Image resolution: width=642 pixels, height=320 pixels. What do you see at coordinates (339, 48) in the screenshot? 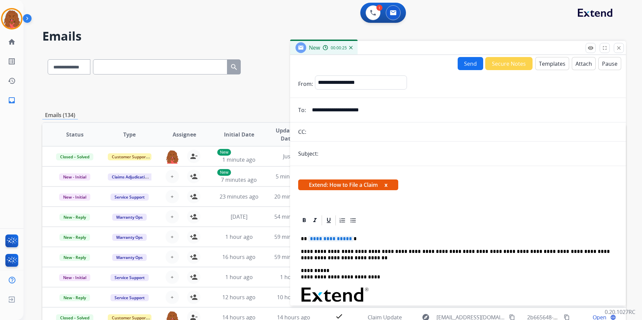
I see `span: 00:00:25` at bounding box center [339, 48].